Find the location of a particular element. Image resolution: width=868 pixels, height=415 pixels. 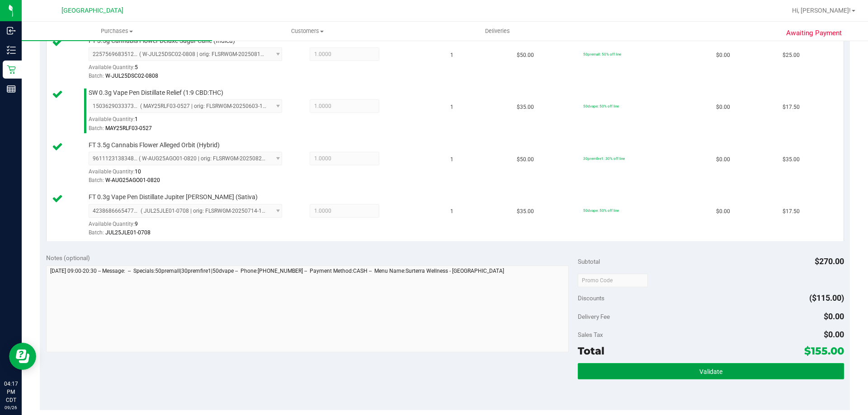

a: Customers is located at coordinates (307, 31).